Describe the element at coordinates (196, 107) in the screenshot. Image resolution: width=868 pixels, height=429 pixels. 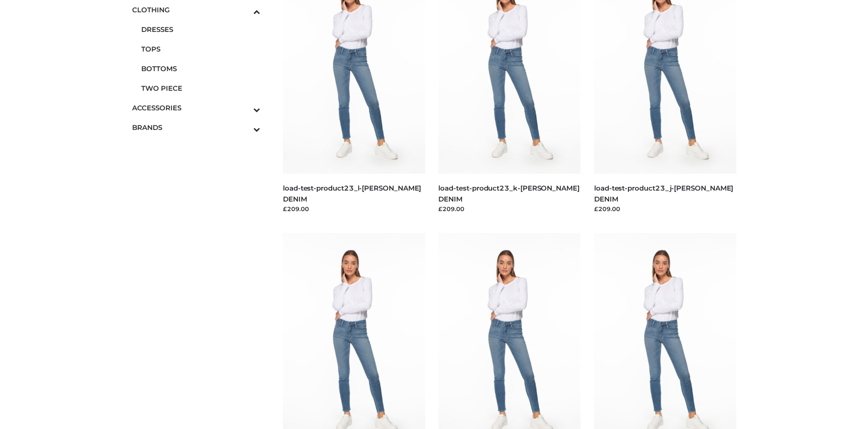
I see `span: ACCESSORIES` at that location.